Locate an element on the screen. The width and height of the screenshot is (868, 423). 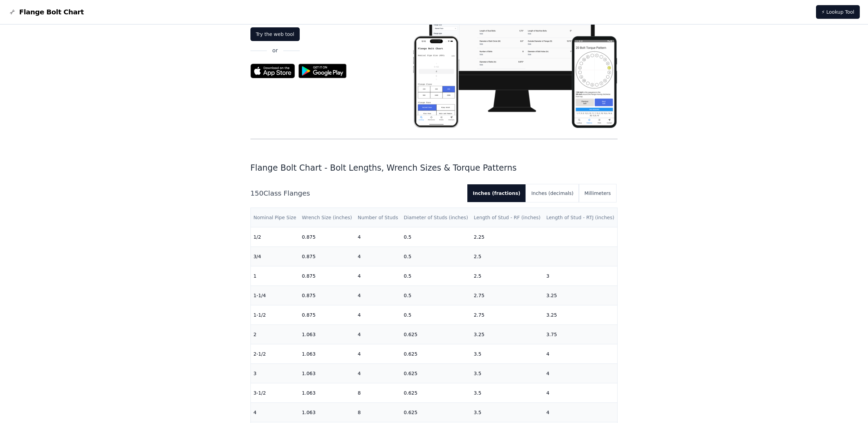
td: 1/2 is located at coordinates (275, 237).